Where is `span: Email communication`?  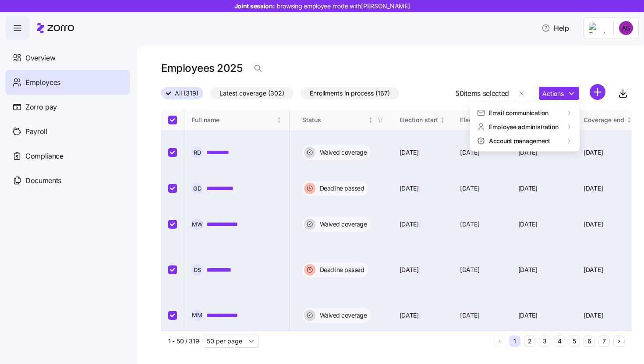
span: Email communication is located at coordinates (518, 112).